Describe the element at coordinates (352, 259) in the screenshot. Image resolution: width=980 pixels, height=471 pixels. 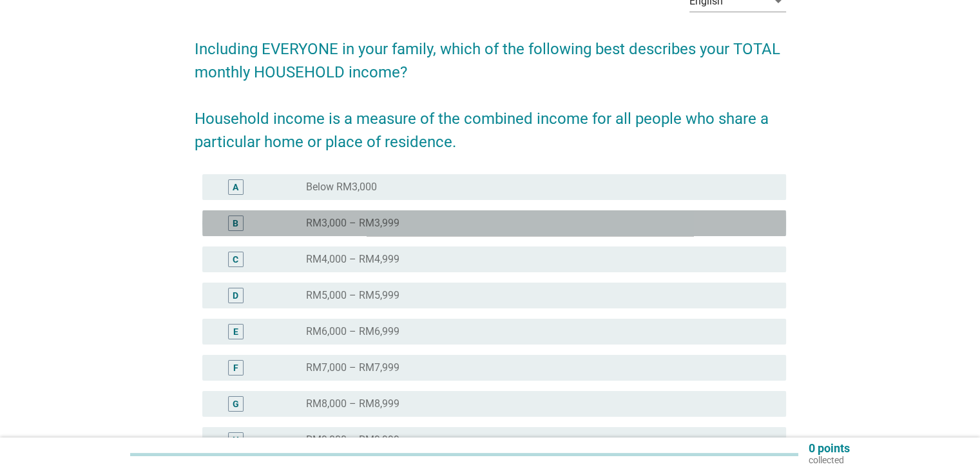
I see `label: RM4,000 – RM4,999` at that location.